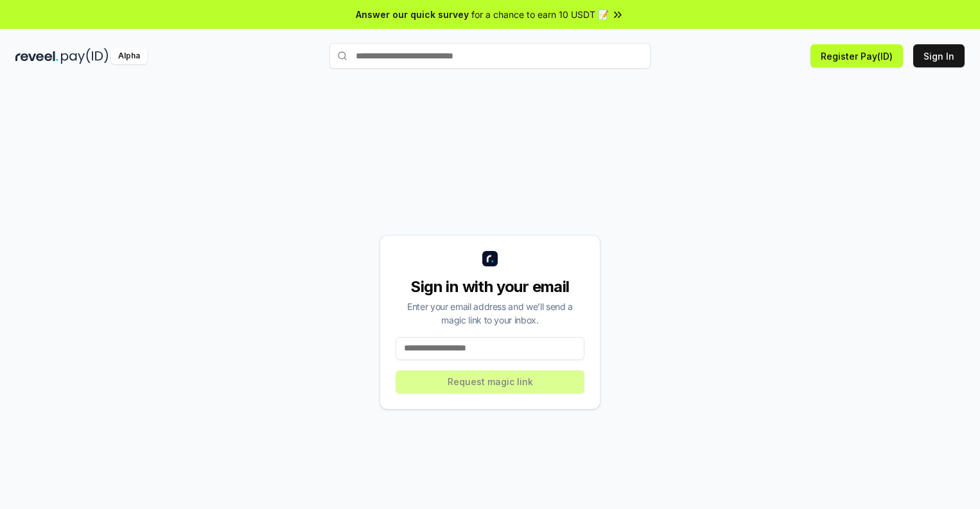 This screenshot has height=509, width=980. Describe the element at coordinates (540, 14) in the screenshot. I see `span: for a chance to earn 10 USDT 📝` at that location.